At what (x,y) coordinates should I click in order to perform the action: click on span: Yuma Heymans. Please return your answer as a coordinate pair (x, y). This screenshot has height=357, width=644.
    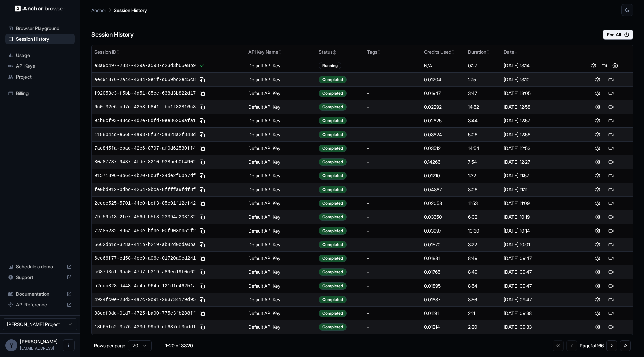
    Looking at the image, I should click on (39, 341).